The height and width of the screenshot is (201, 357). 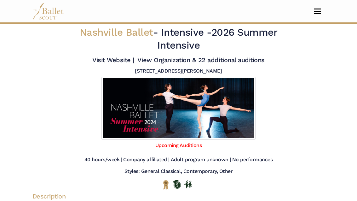 What do you see at coordinates (166, 184) in the screenshot?
I see `img: National` at bounding box center [166, 184].